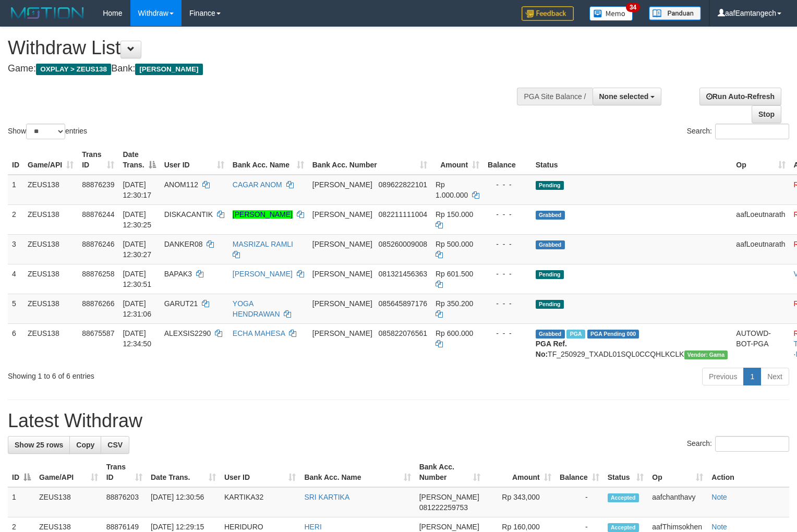  I want to click on span: Copy 081321456363 to clipboard, so click(402, 274).